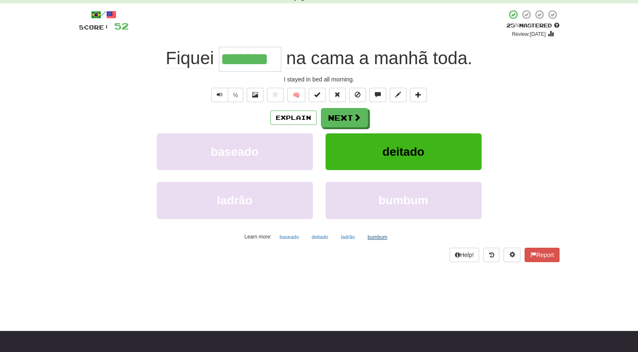 This screenshot has width=638, height=352. What do you see at coordinates (418, 95) in the screenshot?
I see `button: Add to collection (alt+a)` at bounding box center [418, 95].